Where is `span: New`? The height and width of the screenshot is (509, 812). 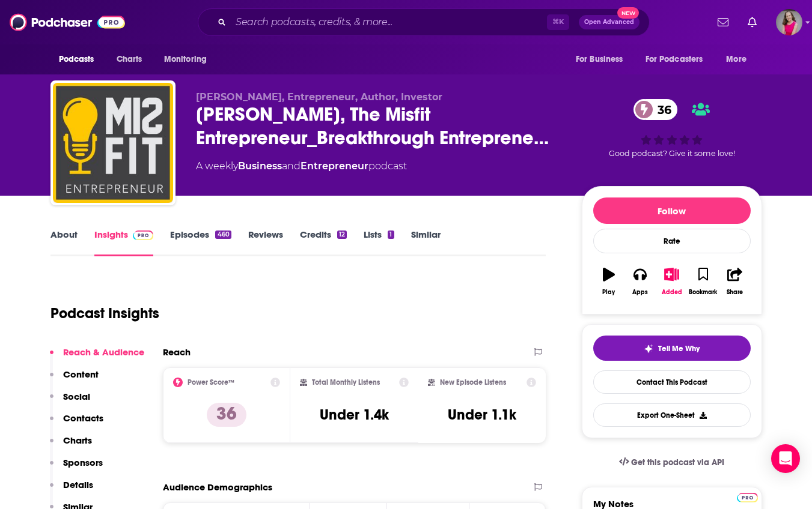
span: New is located at coordinates (628, 13).